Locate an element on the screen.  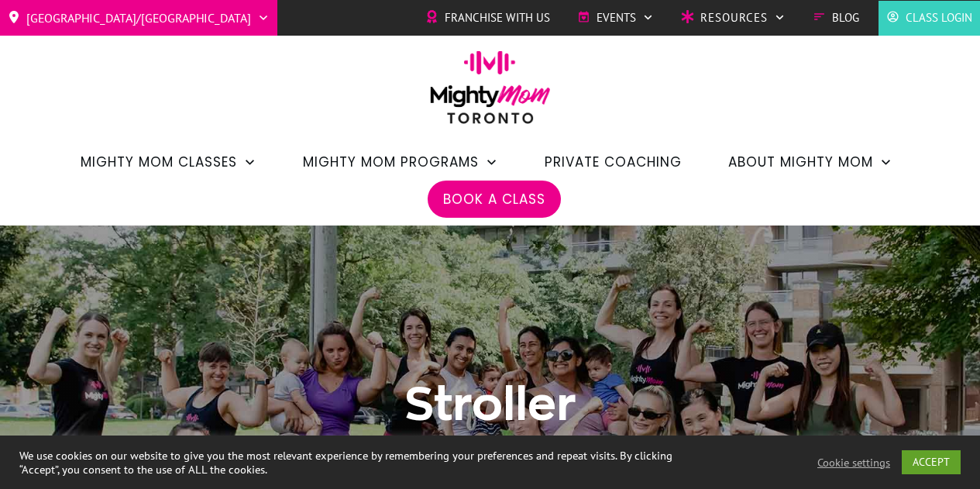
a: Franchise with Us is located at coordinates (488, 18).